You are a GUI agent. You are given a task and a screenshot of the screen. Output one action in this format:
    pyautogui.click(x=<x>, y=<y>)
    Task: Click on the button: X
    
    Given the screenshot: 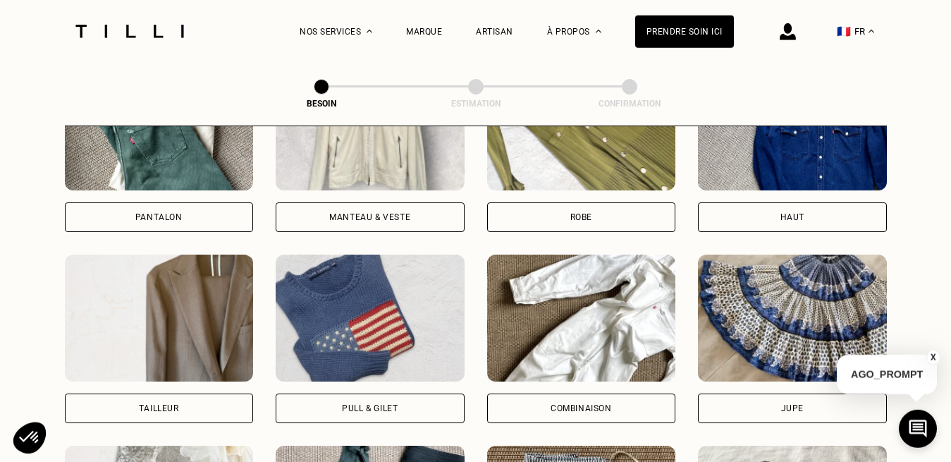 What is the action you would take?
    pyautogui.click(x=933, y=357)
    